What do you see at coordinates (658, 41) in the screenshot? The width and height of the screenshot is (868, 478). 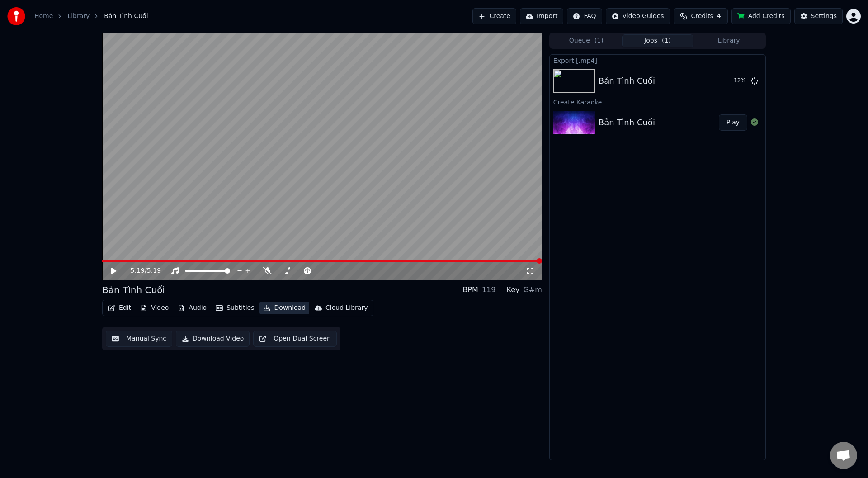 I see `button: Jobs` at bounding box center [658, 41].